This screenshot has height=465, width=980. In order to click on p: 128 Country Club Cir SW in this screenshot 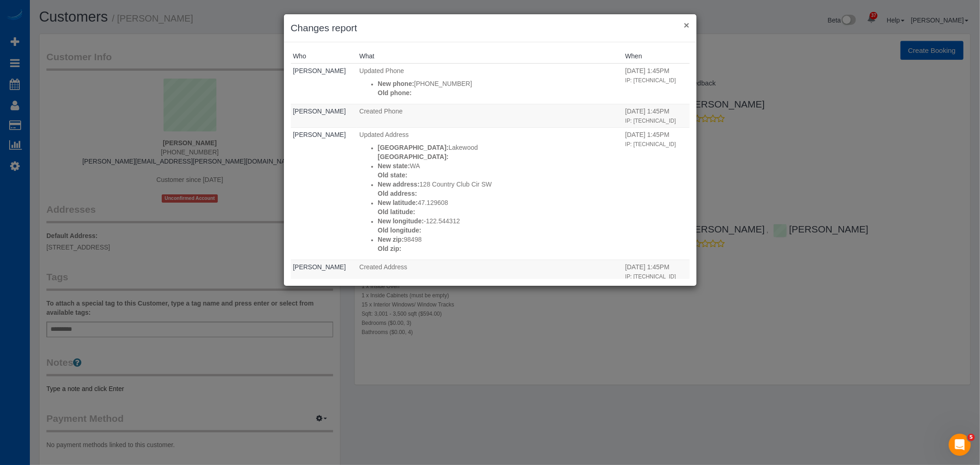, I will do `click(499, 184)`.